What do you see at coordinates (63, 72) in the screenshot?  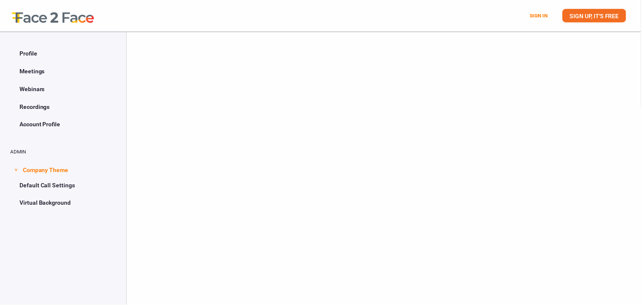 I see `a: Meetings` at bounding box center [63, 72].